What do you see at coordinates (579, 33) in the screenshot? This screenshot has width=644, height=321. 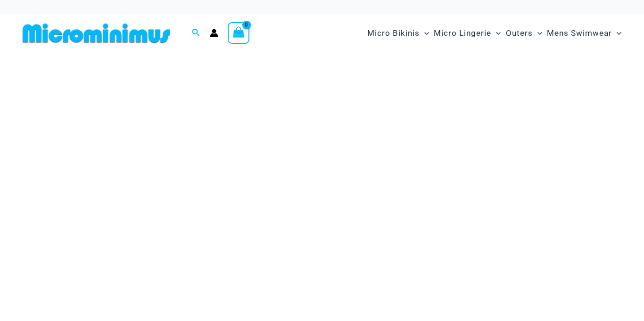 I see `span: Mens Swimwear` at bounding box center [579, 33].